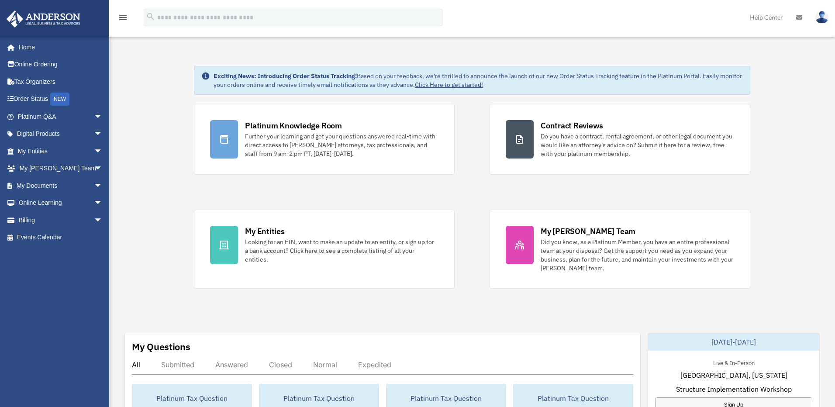 The width and height of the screenshot is (835, 407). Describe the element at coordinates (822, 17) in the screenshot. I see `img: User Pic` at that location.